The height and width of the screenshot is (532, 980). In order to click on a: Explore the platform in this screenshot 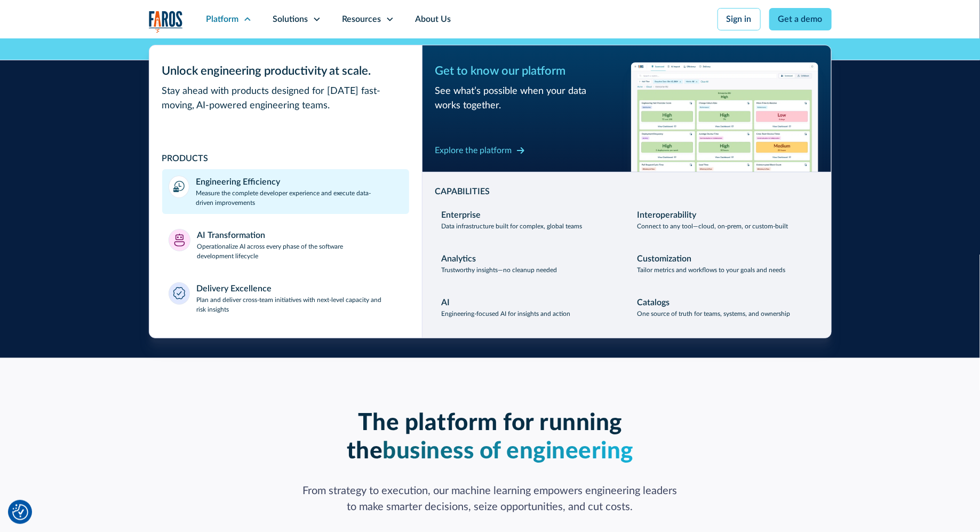, I will do `click(480, 151)`.